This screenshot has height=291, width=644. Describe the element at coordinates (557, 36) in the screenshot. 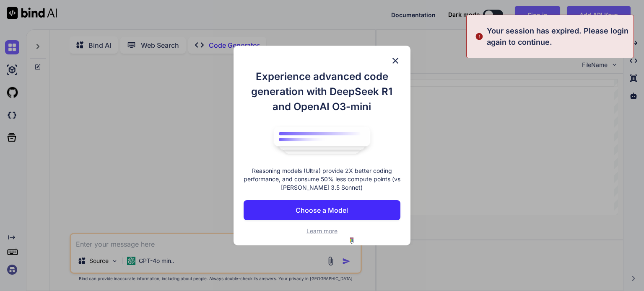

I see `p: Your session has expired. Please login again to continue.` at that location.